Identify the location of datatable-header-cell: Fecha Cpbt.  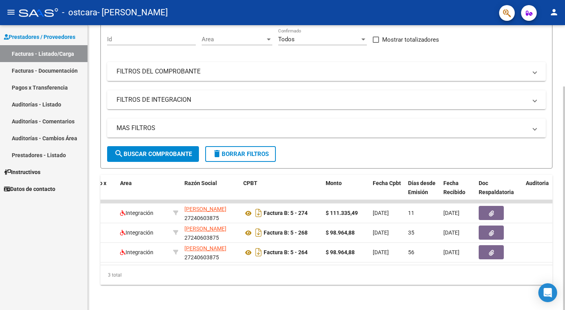
(387, 192).